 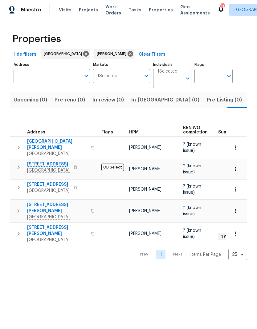 I want to click on label: Address, so click(x=52, y=65).